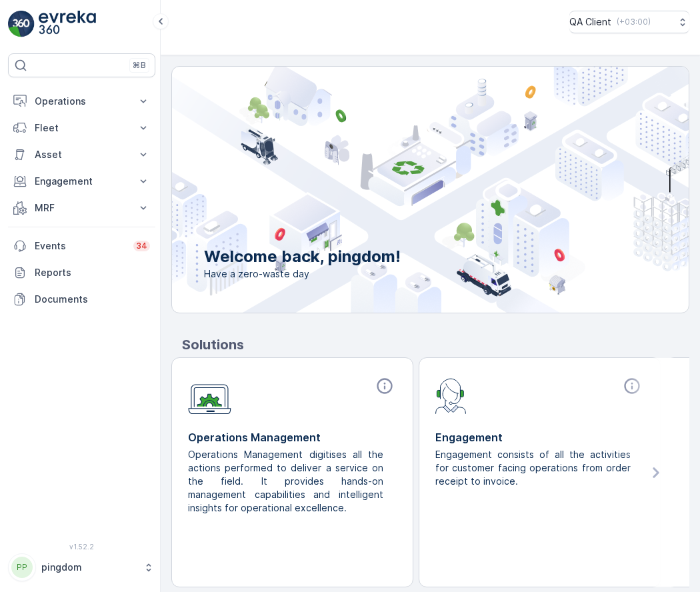 The image size is (700, 592). I want to click on span: Have a zero-waste day, so click(302, 274).